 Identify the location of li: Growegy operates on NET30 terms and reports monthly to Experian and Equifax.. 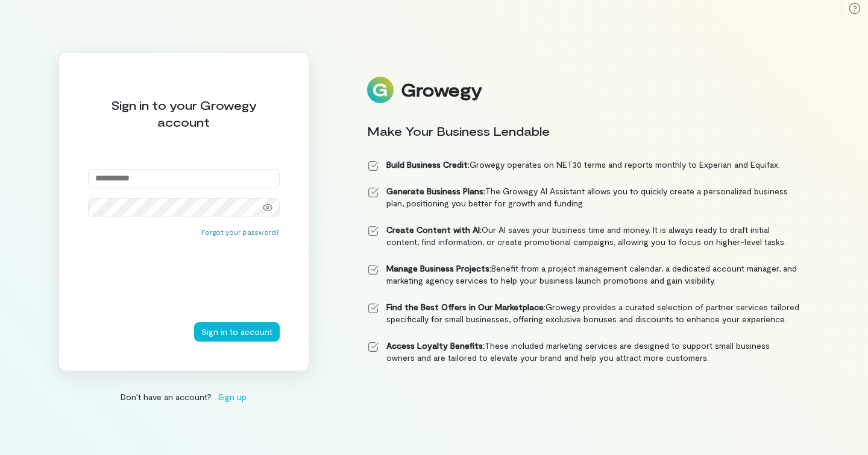
(584, 165).